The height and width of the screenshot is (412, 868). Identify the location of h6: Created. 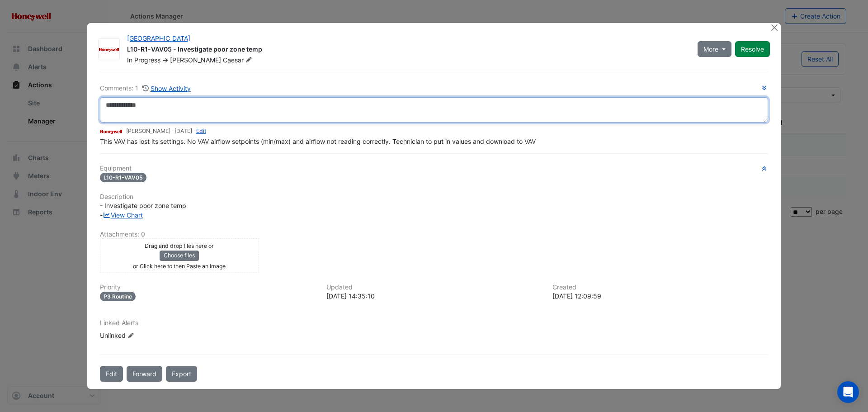
(660, 287).